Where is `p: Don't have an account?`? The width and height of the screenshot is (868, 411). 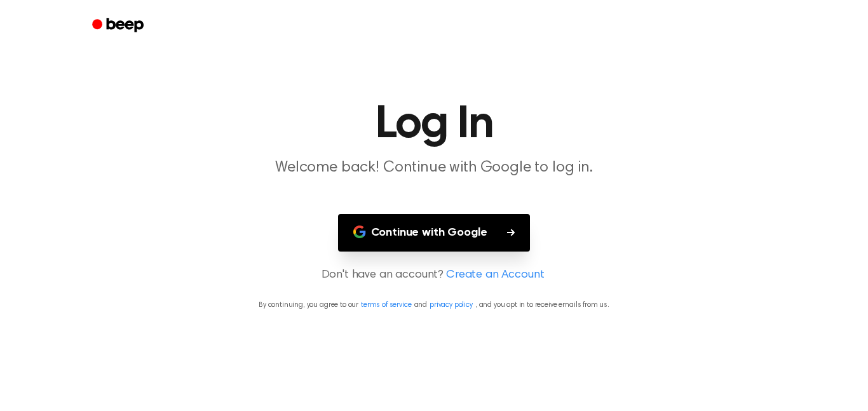 p: Don't have an account? is located at coordinates (434, 275).